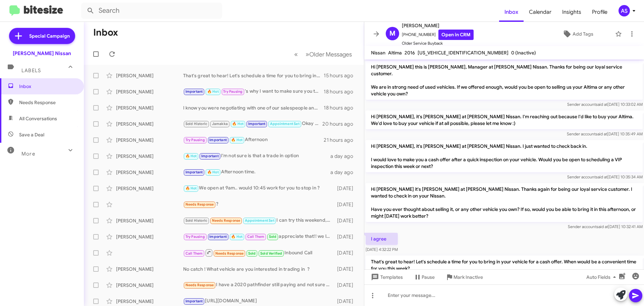  I want to click on div: 15 hours ago, so click(341, 75).